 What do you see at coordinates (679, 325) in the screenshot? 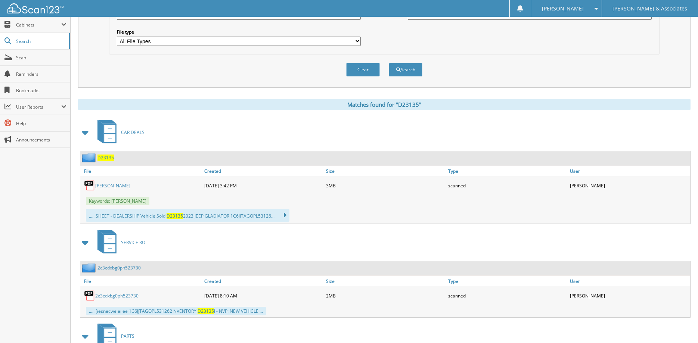
I see `div: Chat Widget` at bounding box center [679, 325].